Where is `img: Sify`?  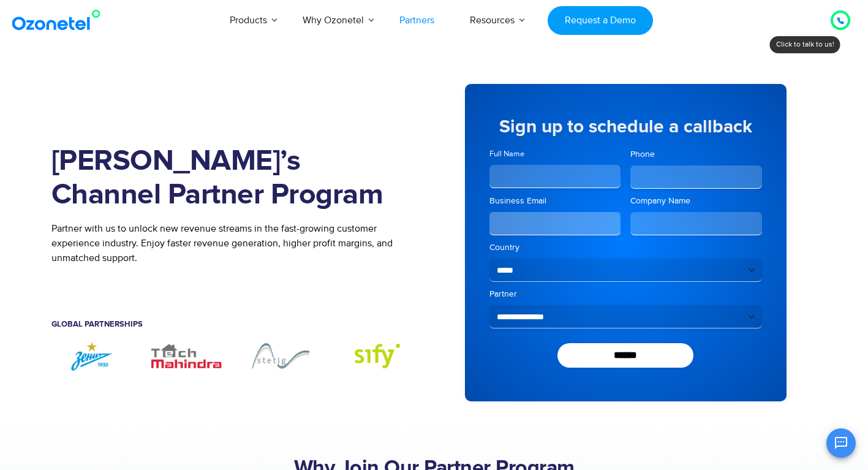 img: Sify is located at coordinates (375, 356).